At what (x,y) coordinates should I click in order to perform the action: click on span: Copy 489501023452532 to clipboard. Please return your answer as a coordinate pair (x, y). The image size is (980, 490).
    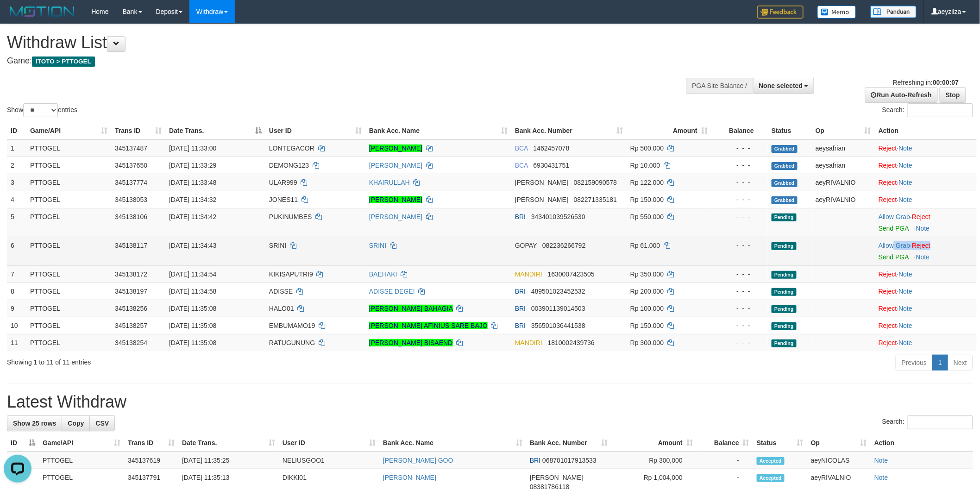
    Looking at the image, I should click on (558, 291).